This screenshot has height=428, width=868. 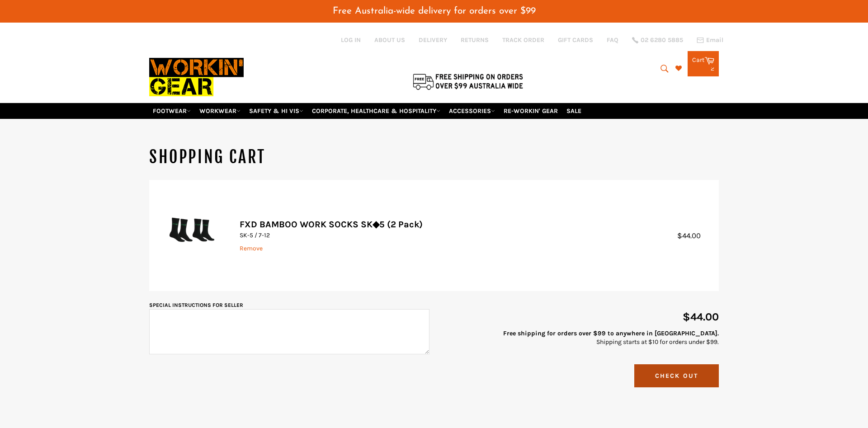 I want to click on a: Log in, so click(x=351, y=40).